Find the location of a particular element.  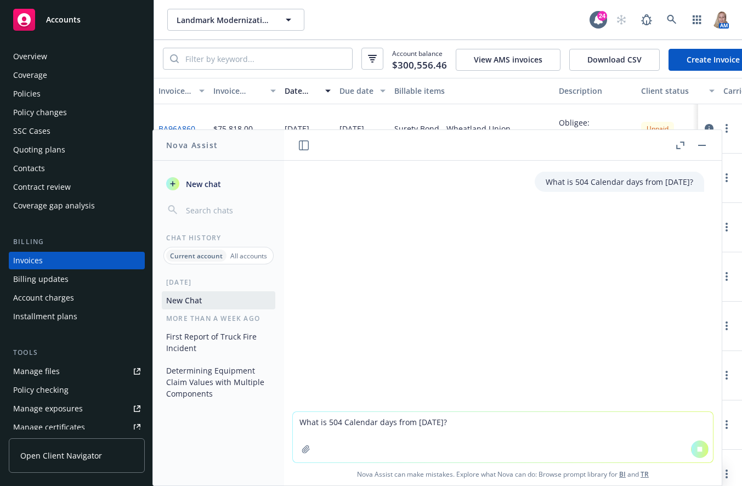

a: BI is located at coordinates (622, 474).